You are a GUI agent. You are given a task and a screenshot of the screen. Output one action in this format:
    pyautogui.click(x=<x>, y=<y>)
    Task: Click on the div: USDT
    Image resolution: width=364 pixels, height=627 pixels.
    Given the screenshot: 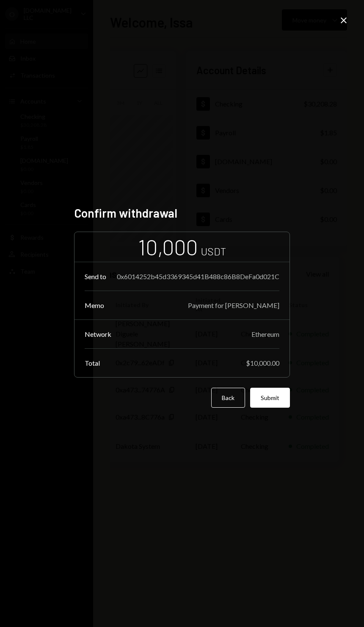 What is the action you would take?
    pyautogui.click(x=214, y=251)
    